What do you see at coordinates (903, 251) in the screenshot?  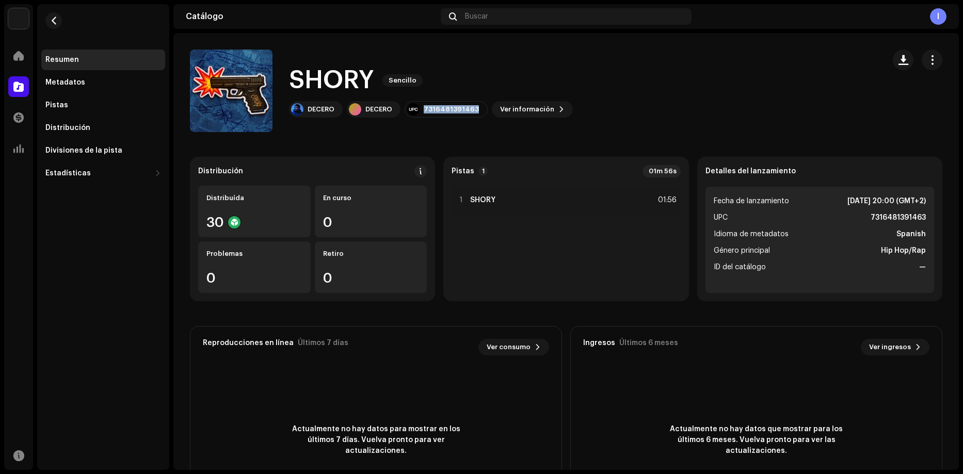 I see `strong: Hip Hop/Rap` at bounding box center [903, 251].